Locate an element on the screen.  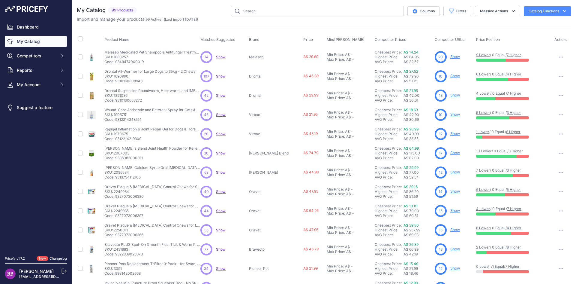
p: Oravet is located at coordinates (272, 191).